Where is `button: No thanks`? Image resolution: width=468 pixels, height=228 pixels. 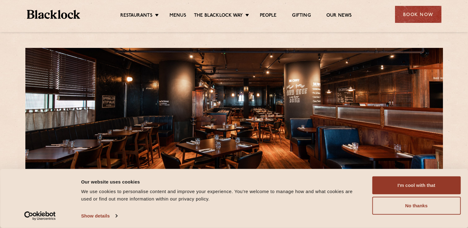
button: No thanks is located at coordinates (416, 206).